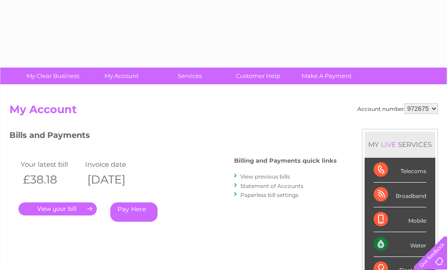 This screenshot has width=447, height=270. What do you see at coordinates (51, 179) in the screenshot?
I see `th: £38.18` at bounding box center [51, 179].